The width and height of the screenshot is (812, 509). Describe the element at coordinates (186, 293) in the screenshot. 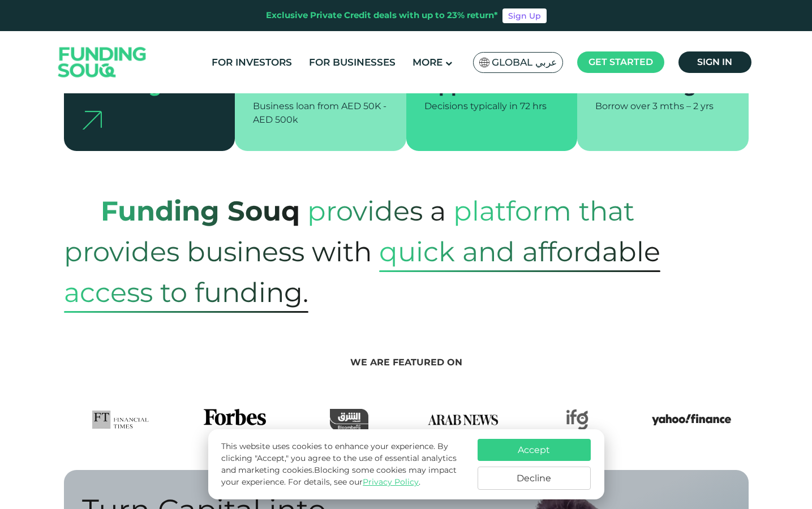

I see `span: access to funding.` at that location.